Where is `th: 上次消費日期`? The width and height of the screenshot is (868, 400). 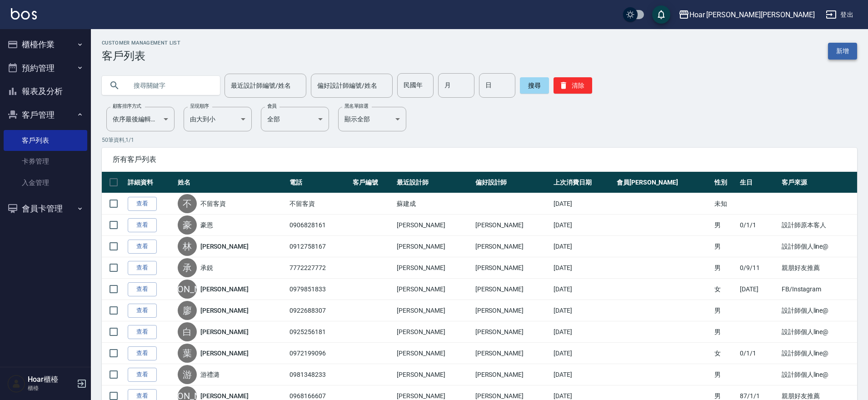
th: 上次消費日期 is located at coordinates (583, 182).